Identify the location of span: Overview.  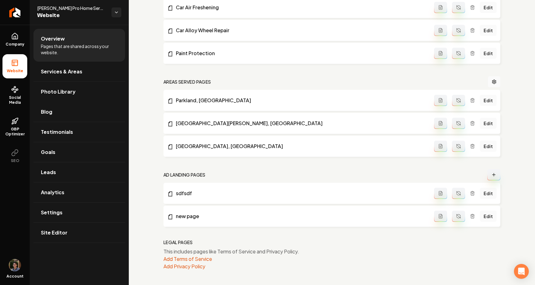
(53, 39).